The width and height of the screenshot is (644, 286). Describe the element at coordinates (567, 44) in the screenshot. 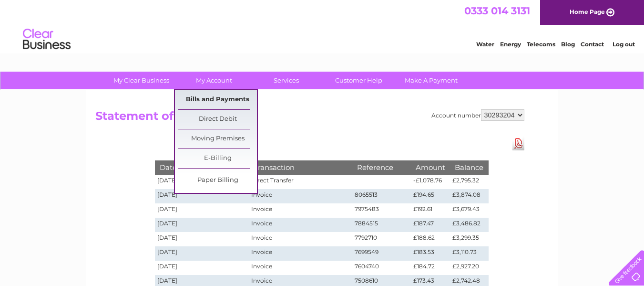

I see `a: Blog` at that location.